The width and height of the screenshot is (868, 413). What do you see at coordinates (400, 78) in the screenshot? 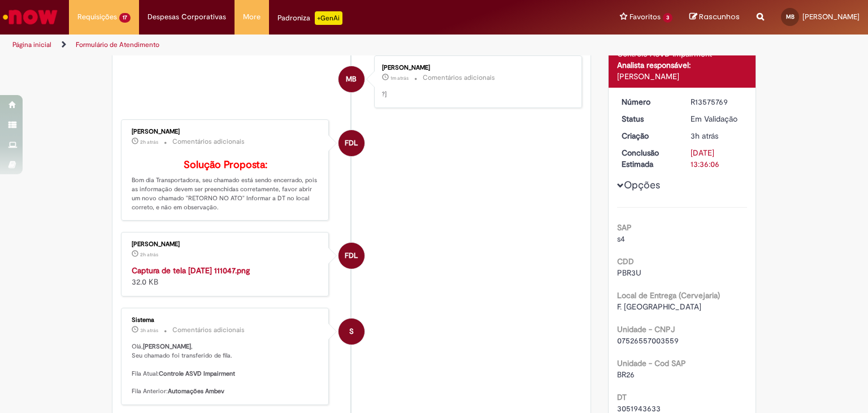
I see `span: 1m atrás` at bounding box center [400, 78].